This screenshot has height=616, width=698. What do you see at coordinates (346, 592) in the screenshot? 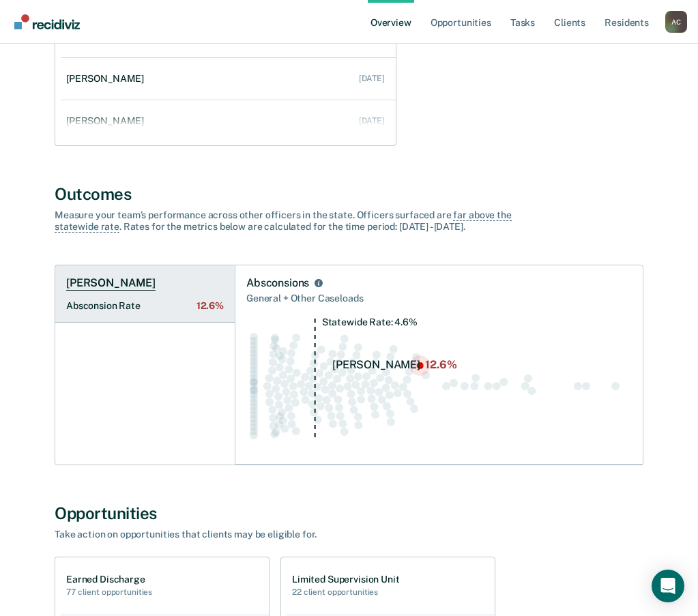
I see `h2: 22 client opportunities` at bounding box center [346, 592].